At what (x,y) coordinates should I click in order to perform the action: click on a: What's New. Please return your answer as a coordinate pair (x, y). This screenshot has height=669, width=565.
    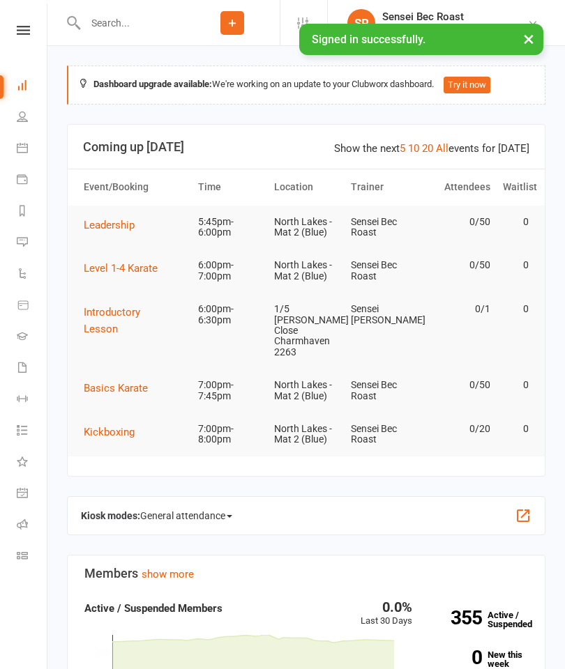
    Looking at the image, I should click on (32, 463).